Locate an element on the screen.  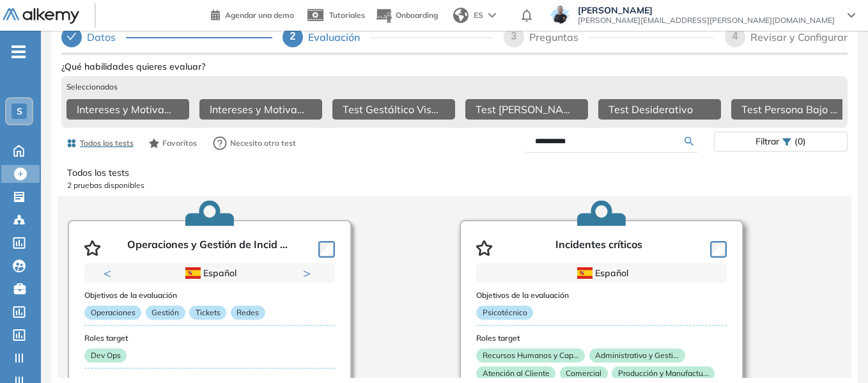
span: Seleccionados is located at coordinates (92, 87).